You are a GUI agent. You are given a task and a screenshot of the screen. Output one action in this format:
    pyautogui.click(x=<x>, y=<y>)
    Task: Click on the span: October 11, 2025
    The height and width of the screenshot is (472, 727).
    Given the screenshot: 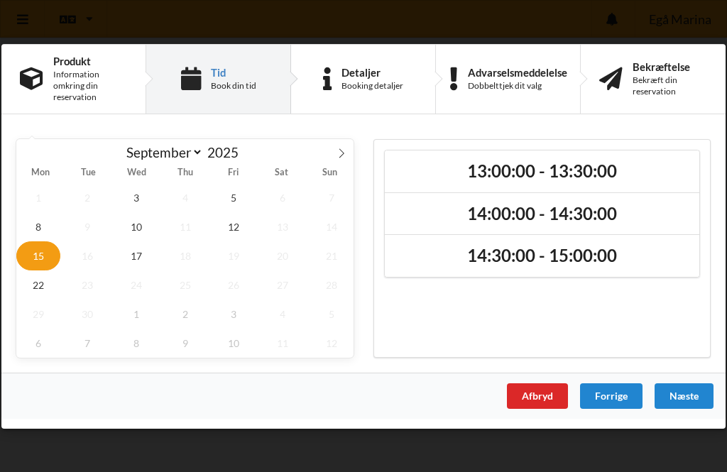 What is the action you would take?
    pyautogui.click(x=283, y=342)
    